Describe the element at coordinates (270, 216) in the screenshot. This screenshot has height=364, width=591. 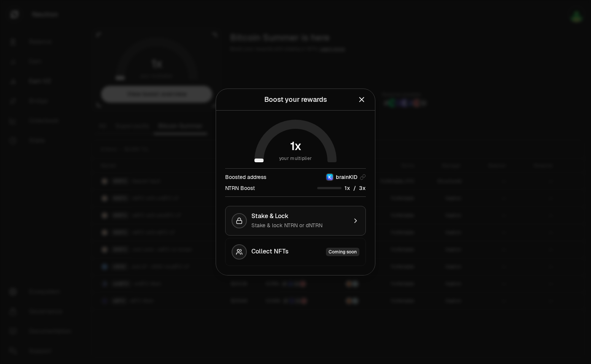
I see `span: Stake & Lock` at that location.